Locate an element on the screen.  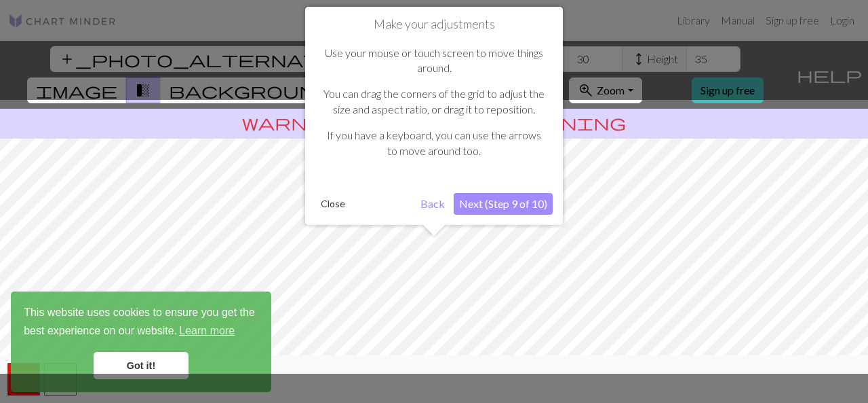
button: Next (Step 9 of 10) is located at coordinates (503, 204).